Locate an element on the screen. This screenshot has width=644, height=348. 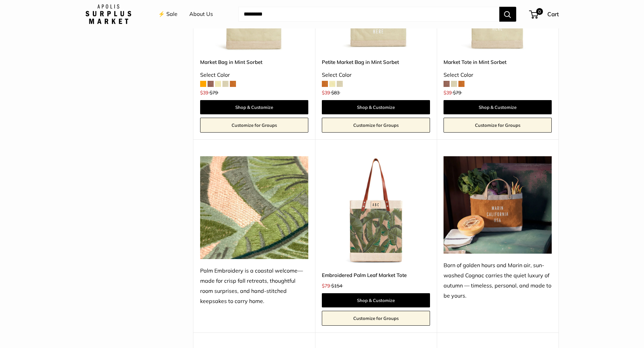
span: Cart is located at coordinates (553, 14).